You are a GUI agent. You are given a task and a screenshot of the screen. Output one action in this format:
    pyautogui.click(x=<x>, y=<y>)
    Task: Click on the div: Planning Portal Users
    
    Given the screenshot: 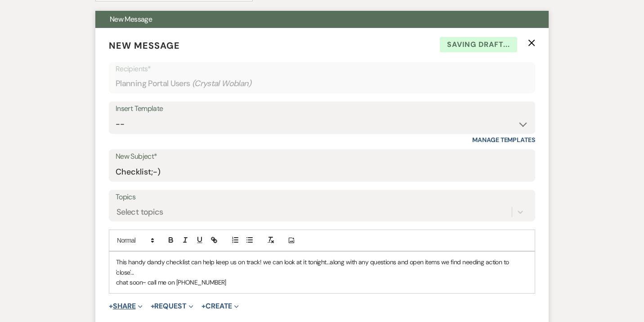 What is the action you would take?
    pyautogui.click(x=322, y=83)
    